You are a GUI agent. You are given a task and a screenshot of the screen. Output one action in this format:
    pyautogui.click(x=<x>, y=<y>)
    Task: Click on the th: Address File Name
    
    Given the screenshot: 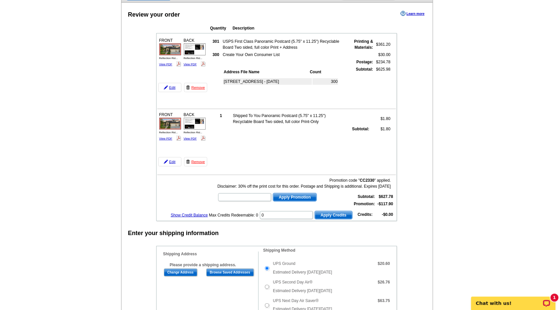 What is the action you would take?
    pyautogui.click(x=266, y=72)
    